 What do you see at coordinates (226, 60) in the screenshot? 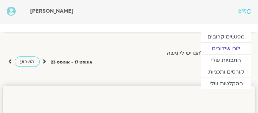
I see `a: התכניות שלי` at bounding box center [226, 60].